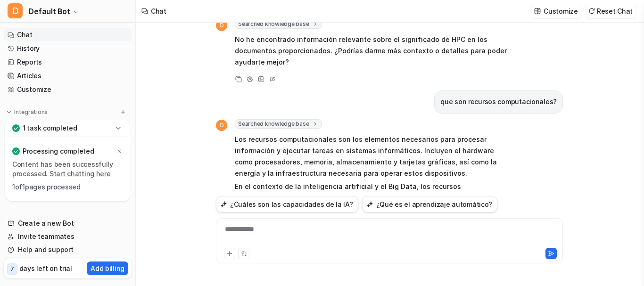  What do you see at coordinates (67, 187) in the screenshot?
I see `p: 1 of 1 pages processed` at bounding box center [67, 187].